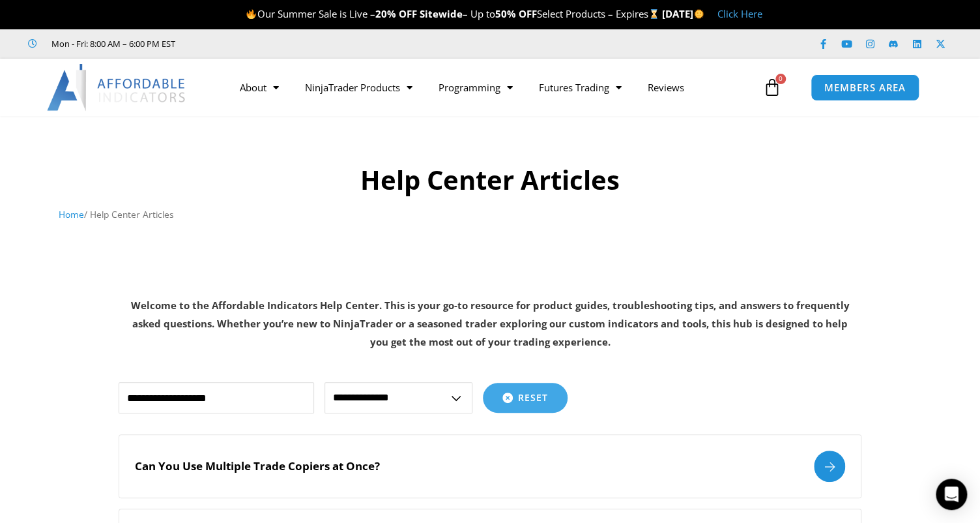  Describe the element at coordinates (359, 88) in the screenshot. I see `a: NinjaTrader Products` at that location.